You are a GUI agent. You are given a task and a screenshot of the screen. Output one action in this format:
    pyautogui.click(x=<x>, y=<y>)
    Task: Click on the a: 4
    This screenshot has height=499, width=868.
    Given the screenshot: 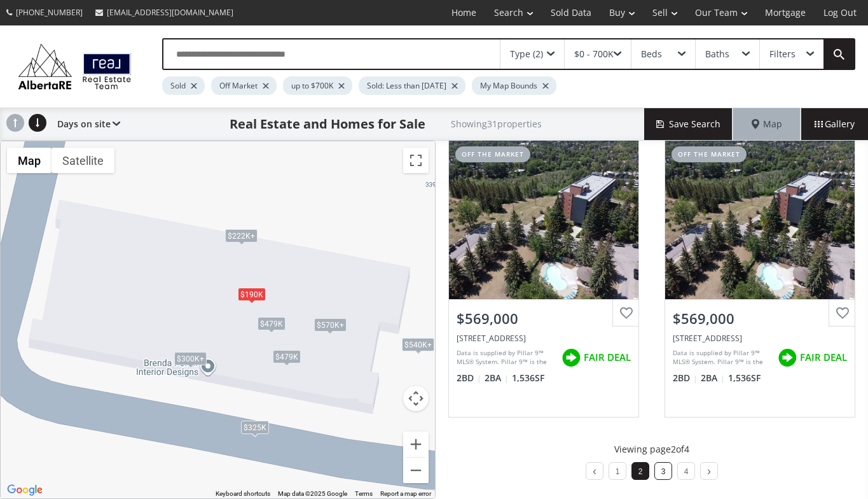 What is the action you would take?
    pyautogui.click(x=686, y=472)
    